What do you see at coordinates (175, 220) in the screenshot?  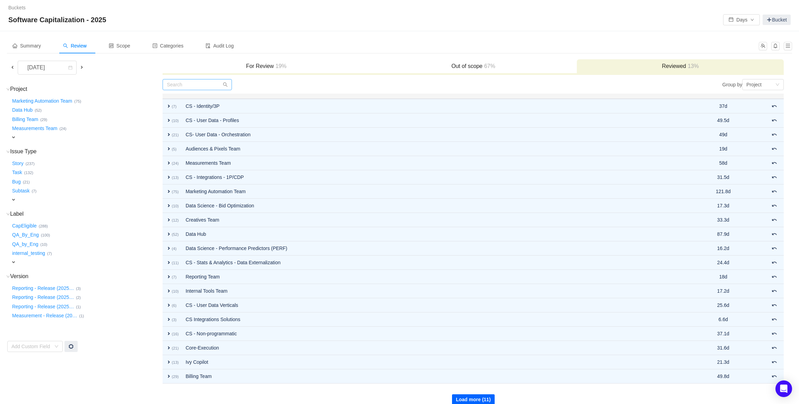 I see `small: (12)` at bounding box center [175, 220].